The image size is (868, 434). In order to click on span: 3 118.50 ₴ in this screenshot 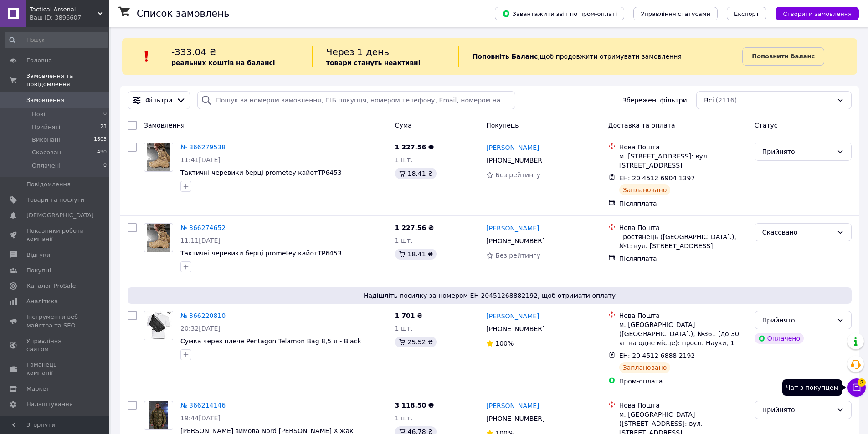, I will do `click(415, 406)`.